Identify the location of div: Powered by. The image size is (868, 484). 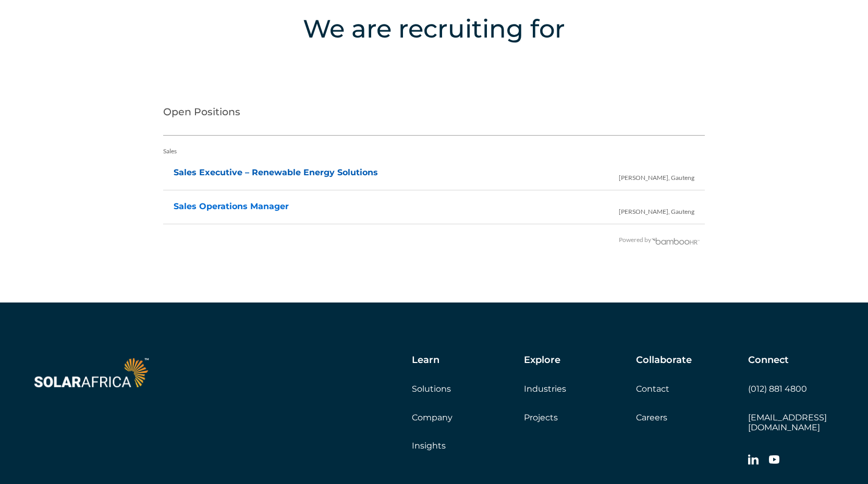
(432, 240).